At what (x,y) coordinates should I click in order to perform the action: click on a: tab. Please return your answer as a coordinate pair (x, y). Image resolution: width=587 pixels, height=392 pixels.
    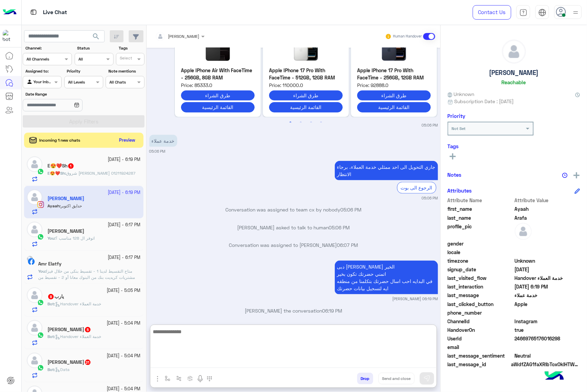
    Looking at the image, I should click on (524, 12).